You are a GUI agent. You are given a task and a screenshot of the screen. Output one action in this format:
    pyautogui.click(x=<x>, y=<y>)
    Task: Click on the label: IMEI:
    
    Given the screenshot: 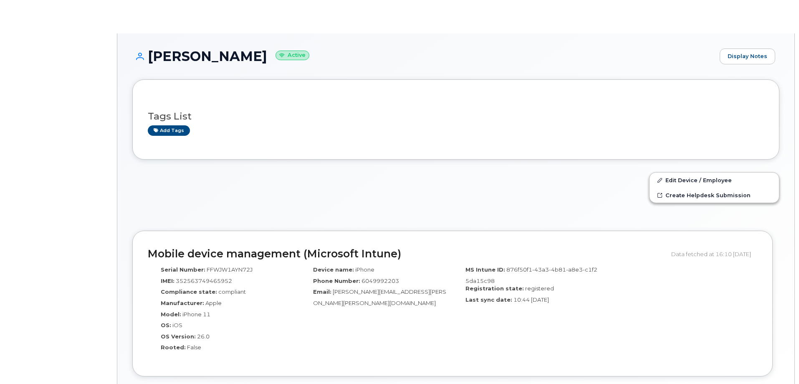 What is the action you would take?
    pyautogui.click(x=167, y=281)
    